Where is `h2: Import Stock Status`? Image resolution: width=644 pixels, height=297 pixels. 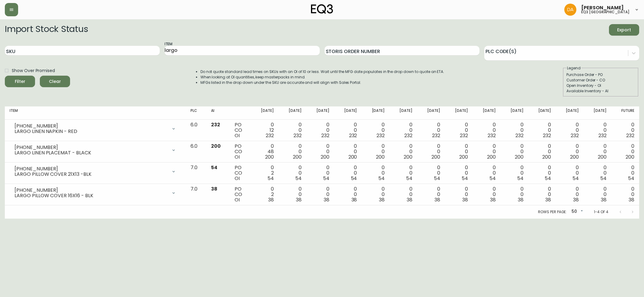 h2: Import Stock Status is located at coordinates (46, 30).